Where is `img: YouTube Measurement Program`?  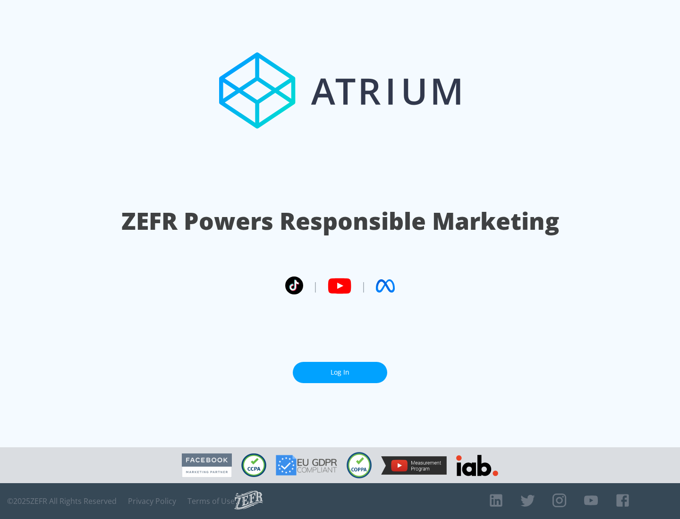
img: YouTube Measurement Program is located at coordinates (414, 466).